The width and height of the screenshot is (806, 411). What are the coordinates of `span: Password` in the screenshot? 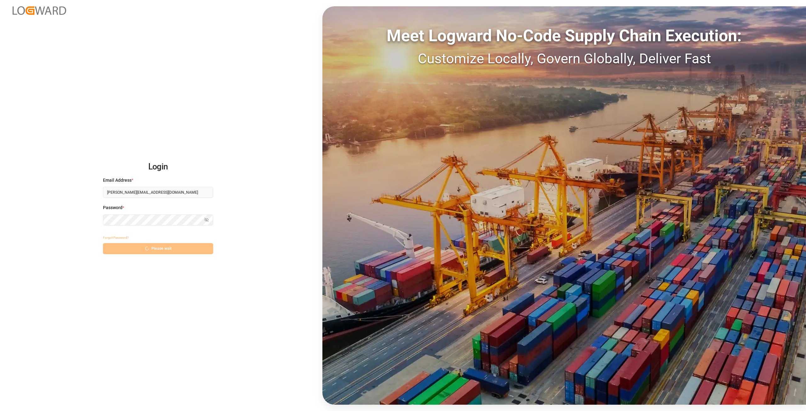 It's located at (113, 208).